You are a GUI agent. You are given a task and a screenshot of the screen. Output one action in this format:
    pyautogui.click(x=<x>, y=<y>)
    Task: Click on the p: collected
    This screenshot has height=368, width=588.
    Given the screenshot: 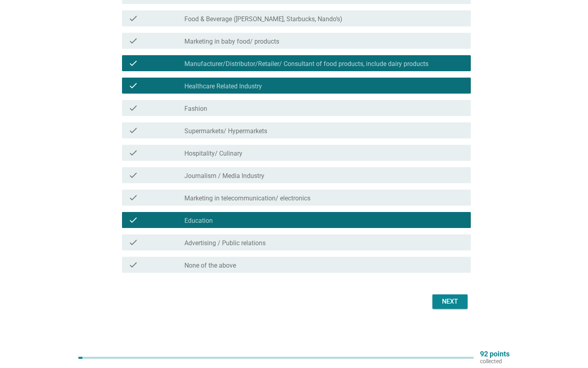 What is the action you would take?
    pyautogui.click(x=495, y=362)
    